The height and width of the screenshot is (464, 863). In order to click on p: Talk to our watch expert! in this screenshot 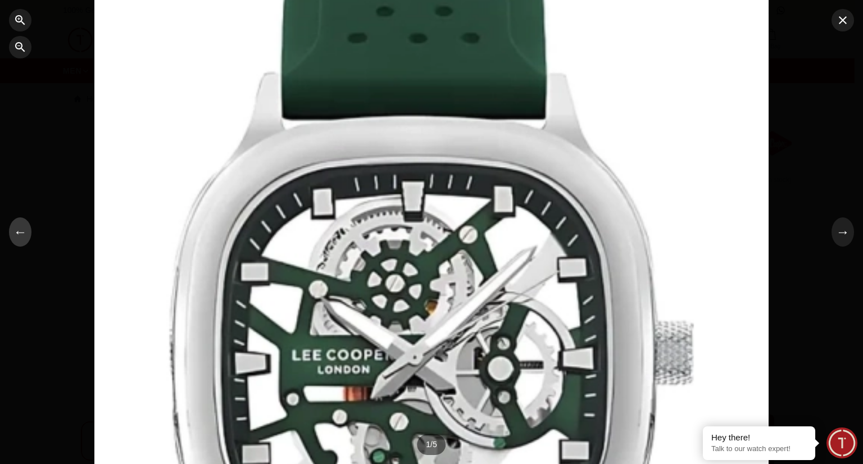, I will do `click(759, 449)`.